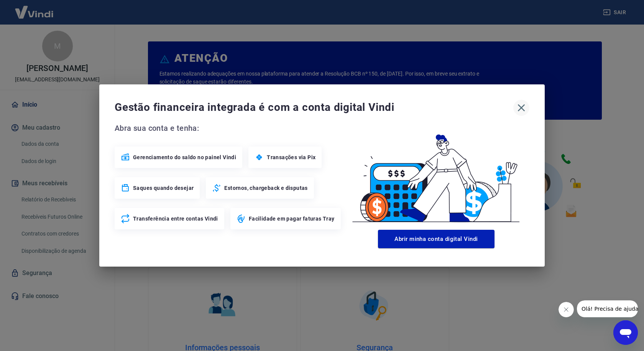 The height and width of the screenshot is (351, 644). I want to click on span: Gerenciamento do saldo no painel Vindi, so click(185, 157).